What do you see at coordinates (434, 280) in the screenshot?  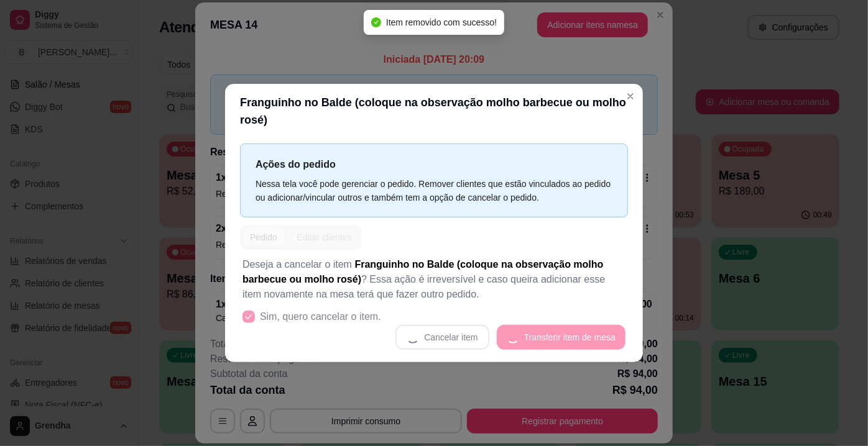 I see `p: Deseja a cancelar o item ? Essa ação é irreversível e caso queira adicionar esse item novamente n...` at bounding box center [434, 280].